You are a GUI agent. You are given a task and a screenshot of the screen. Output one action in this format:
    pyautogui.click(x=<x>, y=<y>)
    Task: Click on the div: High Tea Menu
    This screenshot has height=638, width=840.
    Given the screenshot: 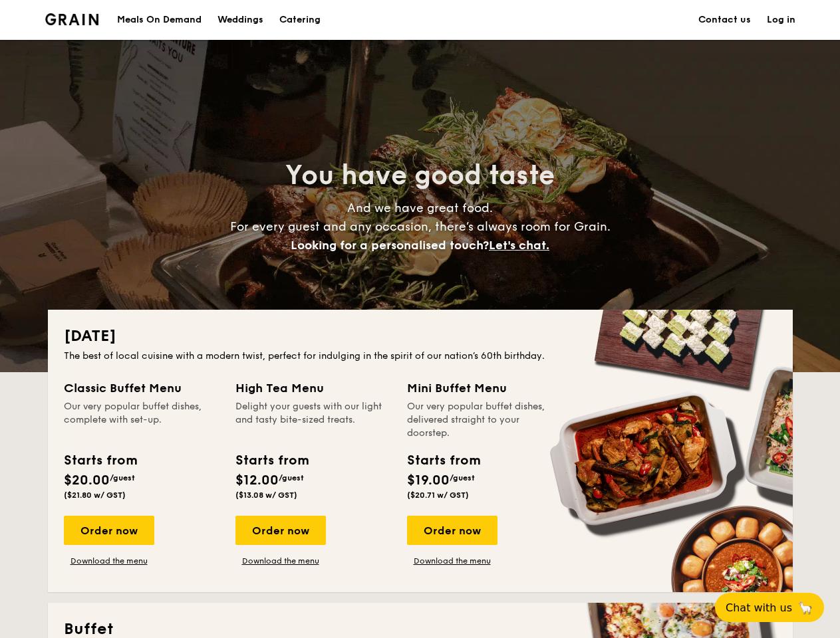 What is the action you would take?
    pyautogui.click(x=313, y=389)
    